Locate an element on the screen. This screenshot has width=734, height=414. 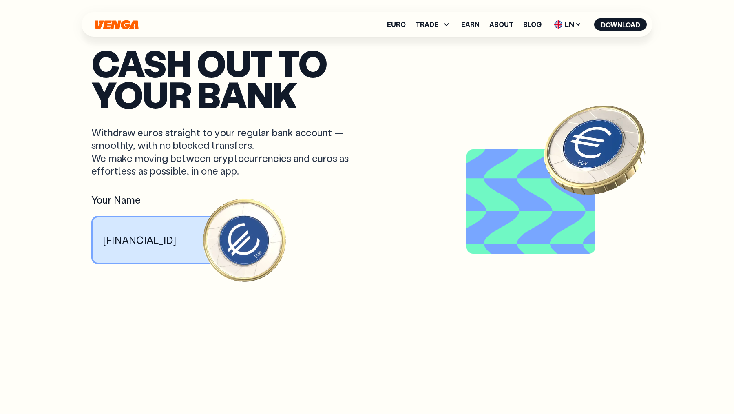
a: Download is located at coordinates (621, 24).